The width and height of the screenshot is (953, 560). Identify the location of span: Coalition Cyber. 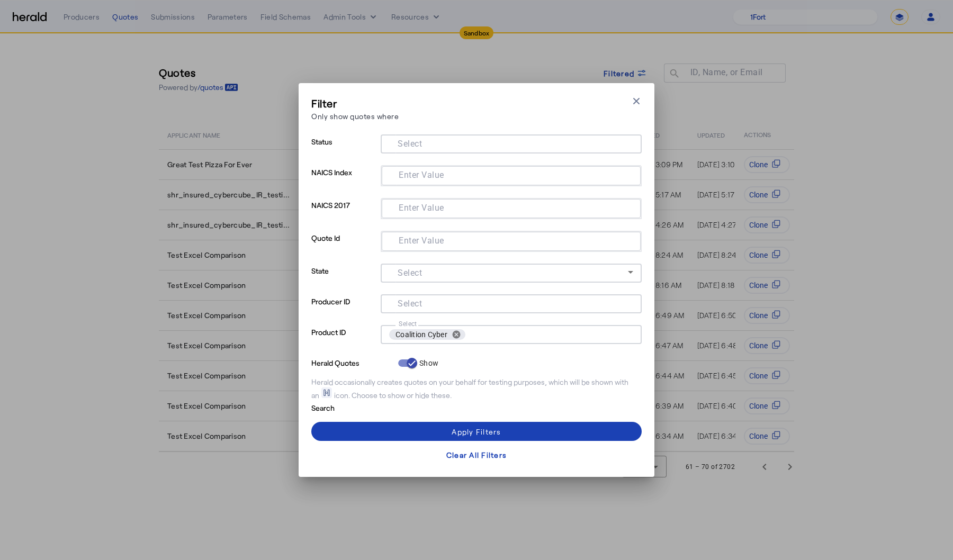
(422, 334).